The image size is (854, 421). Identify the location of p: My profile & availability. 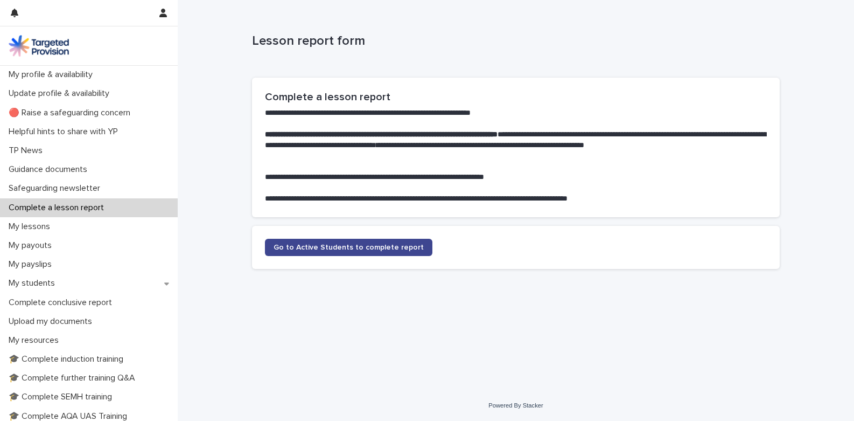
(53, 74).